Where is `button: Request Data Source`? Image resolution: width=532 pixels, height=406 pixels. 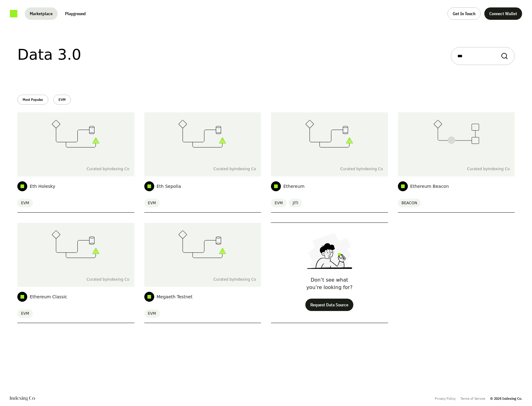 button: Request Data Source is located at coordinates (329, 305).